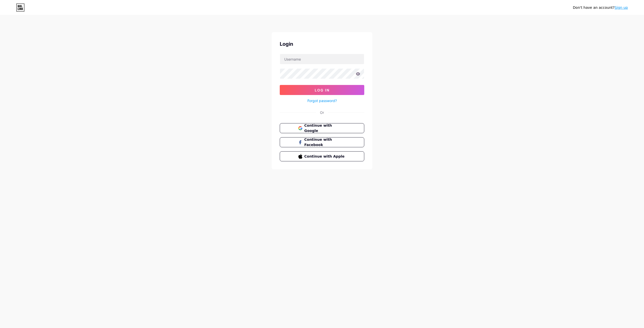 The height and width of the screenshot is (328, 644). I want to click on span: Continue with Apple, so click(325, 156).